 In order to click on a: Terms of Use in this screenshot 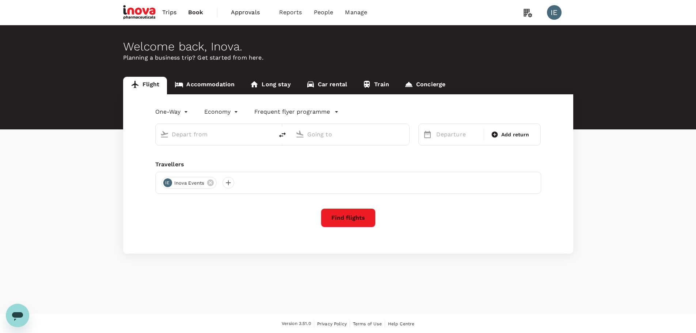, I will do `click(367, 324)`.